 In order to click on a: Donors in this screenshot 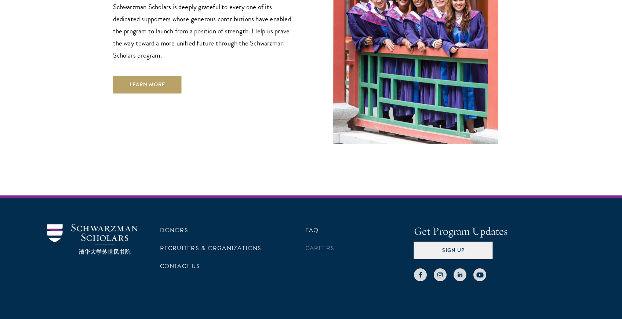, I will do `click(174, 231)`.